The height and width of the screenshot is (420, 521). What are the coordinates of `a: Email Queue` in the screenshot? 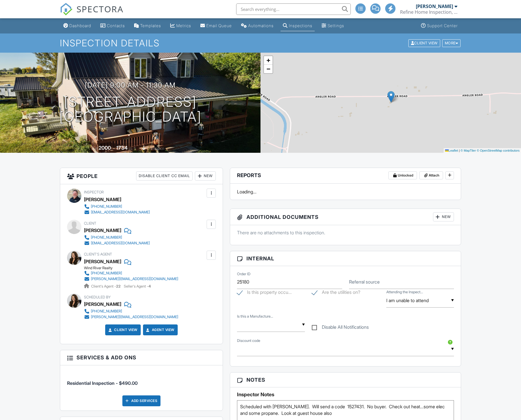 It's located at (216, 26).